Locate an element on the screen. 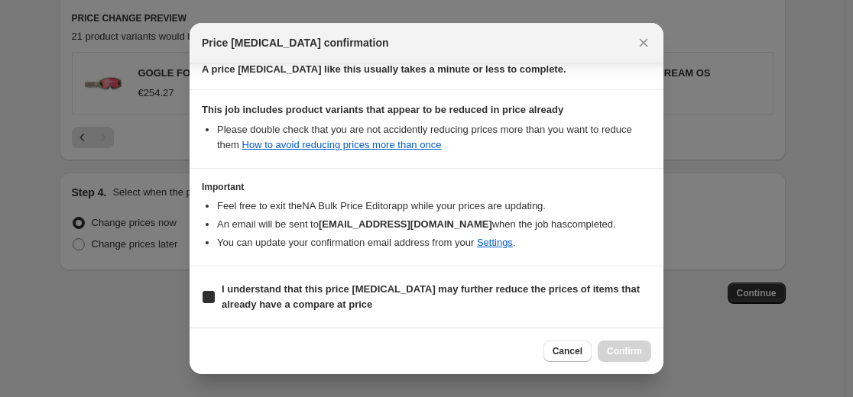 This screenshot has width=853, height=397. button: Cancel is located at coordinates (567, 352).